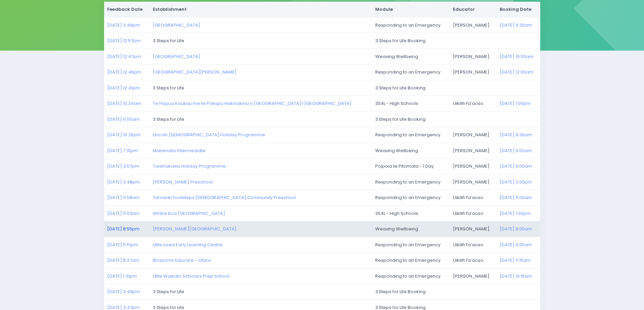 The height and width of the screenshot is (310, 644). What do you see at coordinates (127, 10) in the screenshot?
I see `th: Feedback Date` at bounding box center [127, 10].